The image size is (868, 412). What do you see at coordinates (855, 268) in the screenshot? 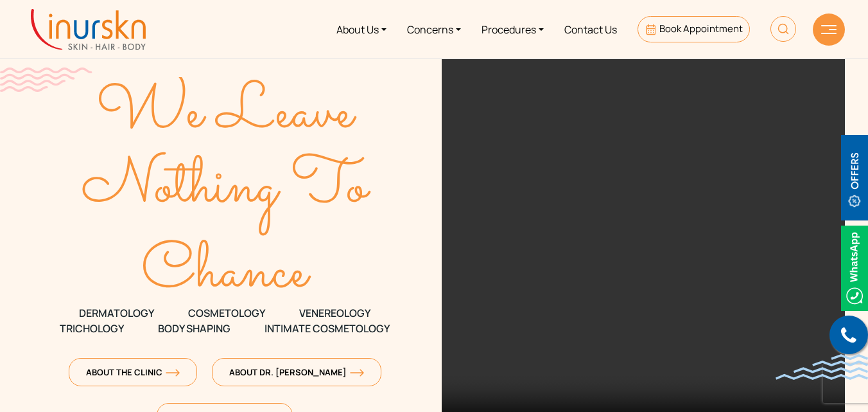
I see `img: Whatsappicon` at bounding box center [855, 268].